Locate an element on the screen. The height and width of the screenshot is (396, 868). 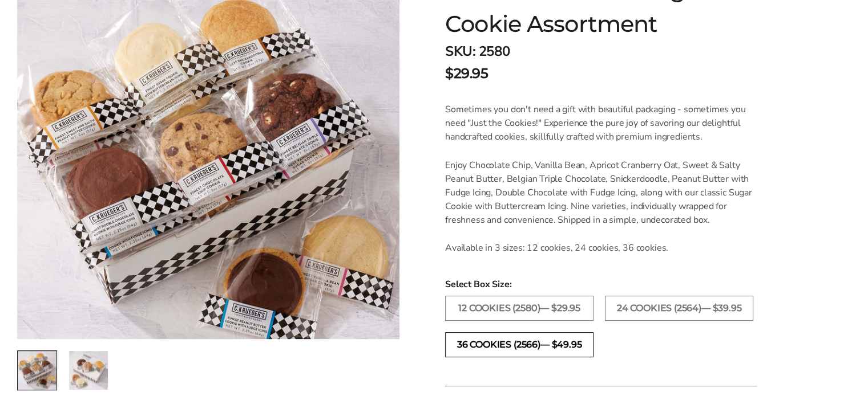
label: 36 COOKIES (2566)— $49.95 is located at coordinates (519, 345).